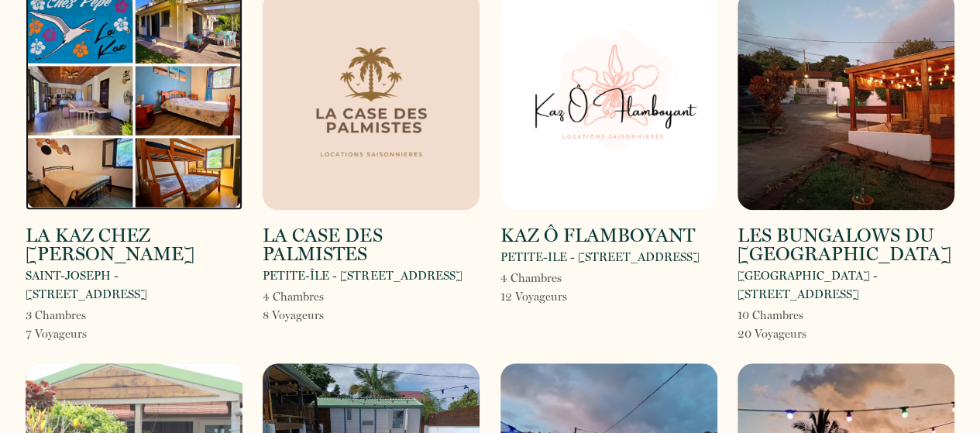 The width and height of the screenshot is (980, 433). What do you see at coordinates (56, 334) in the screenshot?
I see `p: 7 Voyageur` at bounding box center [56, 334].